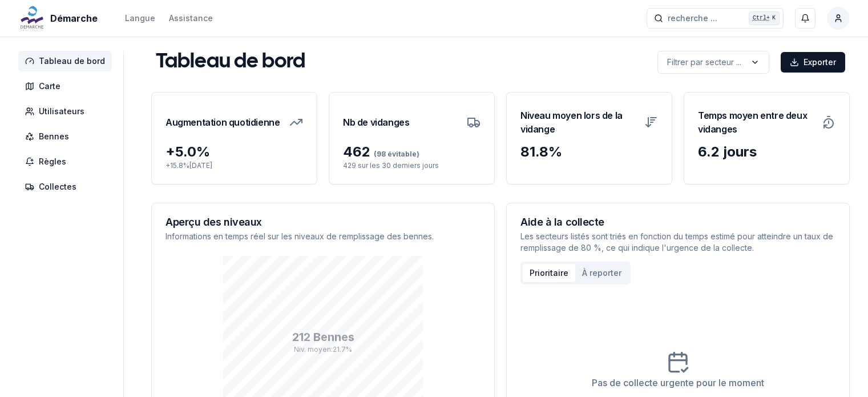  What do you see at coordinates (713, 62) in the screenshot?
I see `button: label` at bounding box center [713, 62].